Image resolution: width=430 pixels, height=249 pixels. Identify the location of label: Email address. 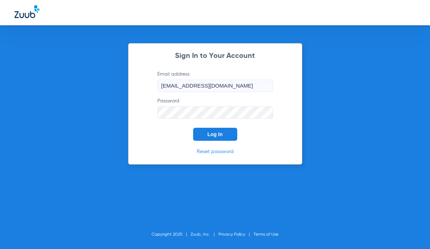
(215, 81).